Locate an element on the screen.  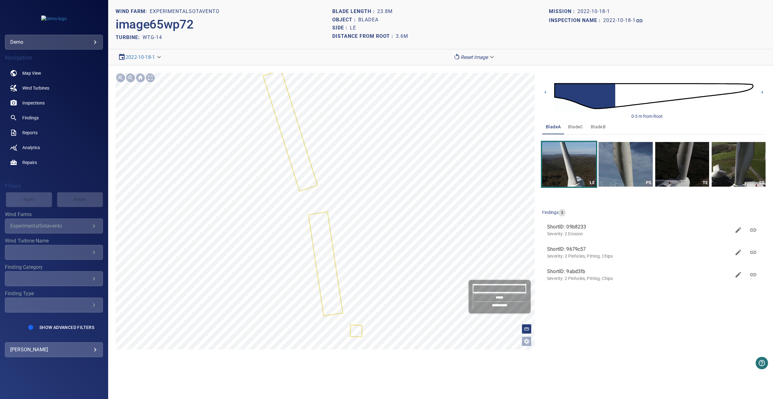
h4: Navigation is located at coordinates (54, 58).